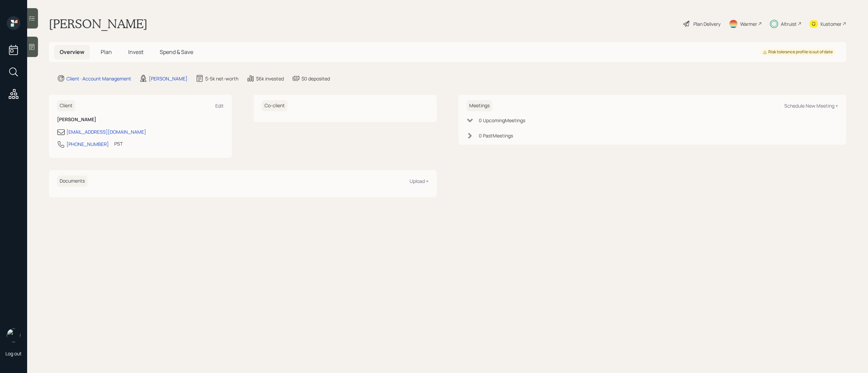  Describe the element at coordinates (749, 23) in the screenshot. I see `div: Warmer` at that location.